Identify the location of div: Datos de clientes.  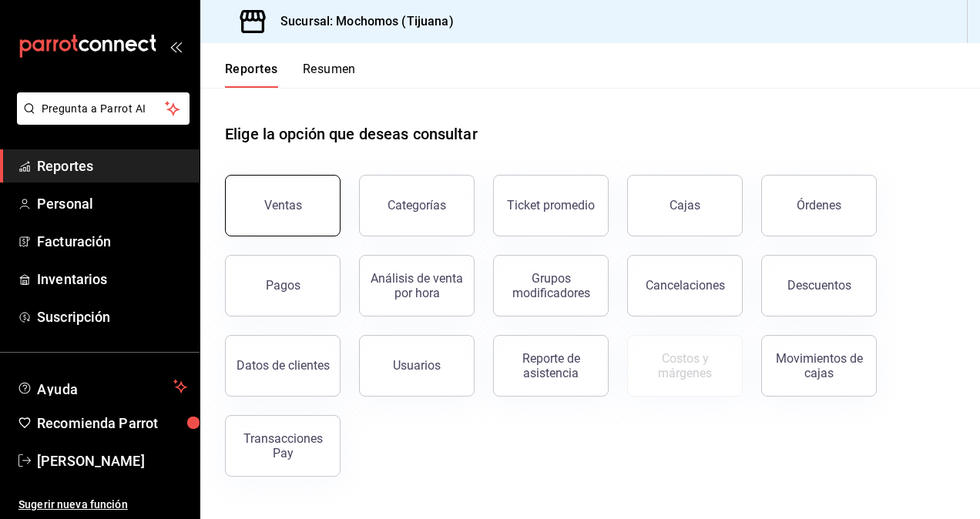
(283, 366).